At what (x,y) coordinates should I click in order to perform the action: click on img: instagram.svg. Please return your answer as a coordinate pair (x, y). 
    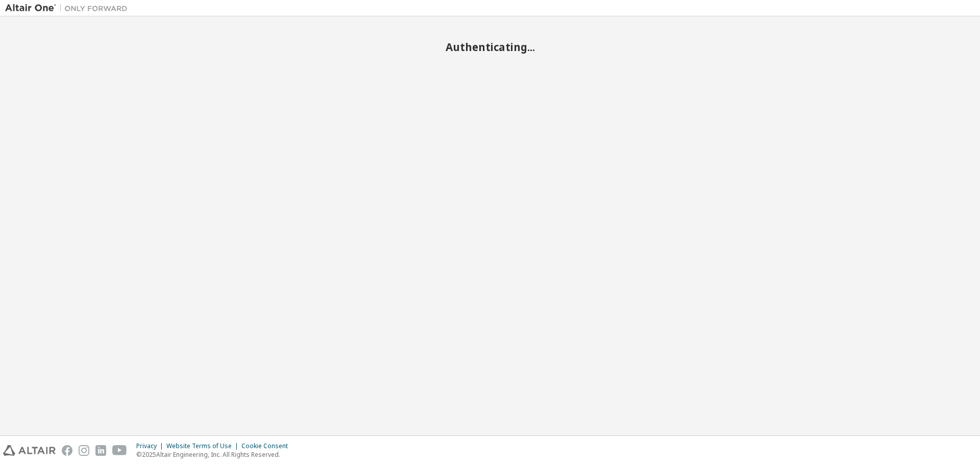
    Looking at the image, I should click on (84, 451).